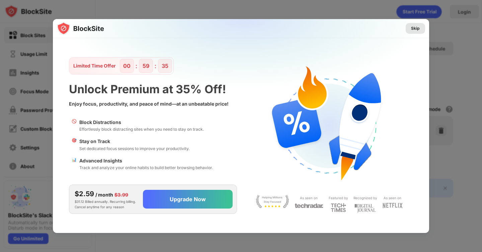 The image size is (482, 252). Describe the element at coordinates (338, 198) in the screenshot. I see `div: Featured by` at that location.